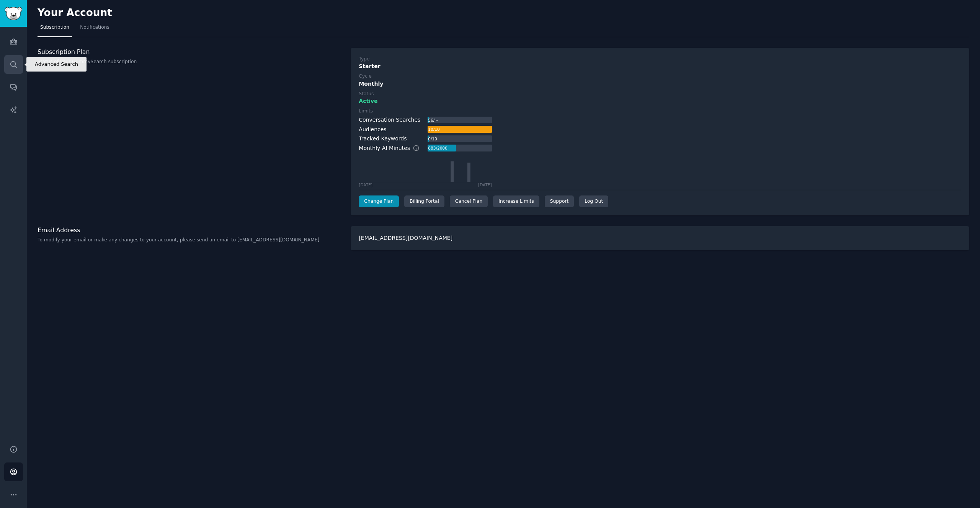 The height and width of the screenshot is (508, 980). Describe the element at coordinates (468, 202) in the screenshot. I see `div: Cancel Plan` at that location.